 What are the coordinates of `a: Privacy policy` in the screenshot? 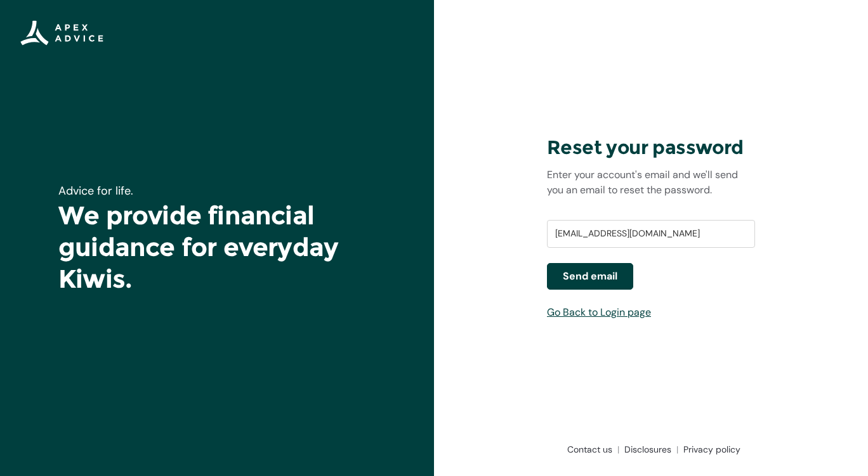 It's located at (710, 449).